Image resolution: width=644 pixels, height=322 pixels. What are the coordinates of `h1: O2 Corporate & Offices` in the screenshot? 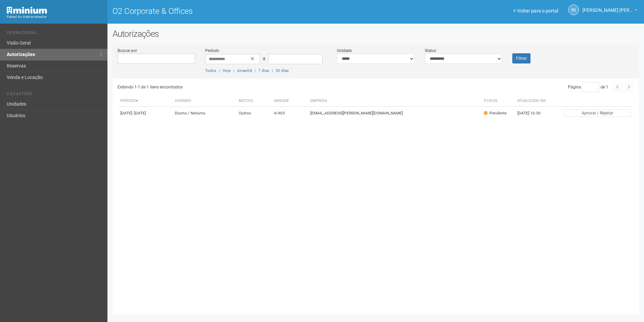 It's located at (242, 11).